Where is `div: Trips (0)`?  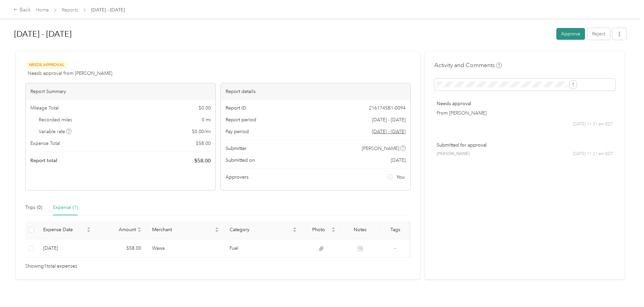 div: Trips (0) is located at coordinates (33, 208).